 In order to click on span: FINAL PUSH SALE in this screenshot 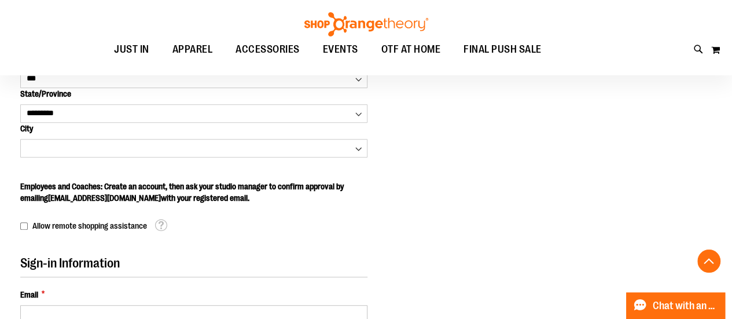, I will do `click(503, 49)`.